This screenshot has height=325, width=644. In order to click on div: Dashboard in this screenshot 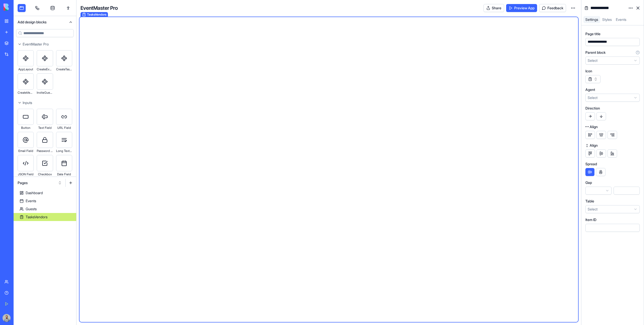, I will do `click(34, 193)`.